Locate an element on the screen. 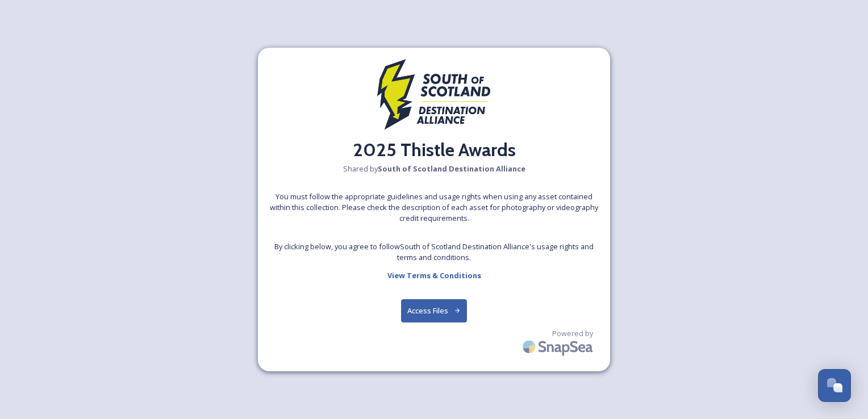  button: Access Files is located at coordinates (434, 311).